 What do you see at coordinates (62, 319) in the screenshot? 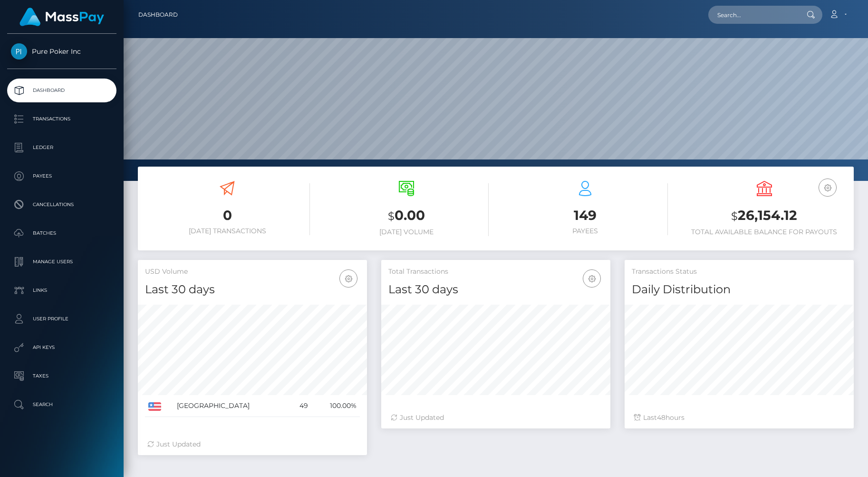
I see `p: User Profile` at bounding box center [62, 319].